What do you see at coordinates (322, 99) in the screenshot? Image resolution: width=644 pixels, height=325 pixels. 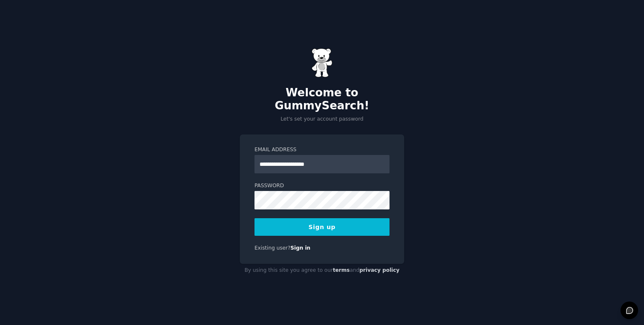 I see `h2: Welcome to GummySearch!` at bounding box center [322, 99].